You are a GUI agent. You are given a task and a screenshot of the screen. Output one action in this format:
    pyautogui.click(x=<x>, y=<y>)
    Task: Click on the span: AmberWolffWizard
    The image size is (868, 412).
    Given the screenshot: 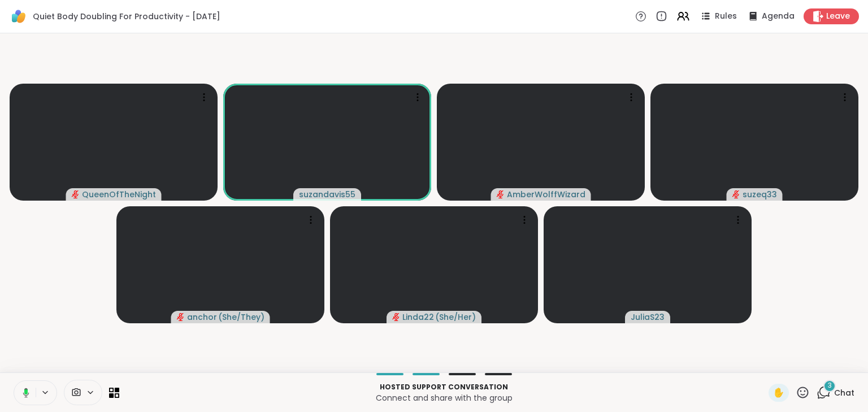 What is the action you would take?
    pyautogui.click(x=546, y=194)
    